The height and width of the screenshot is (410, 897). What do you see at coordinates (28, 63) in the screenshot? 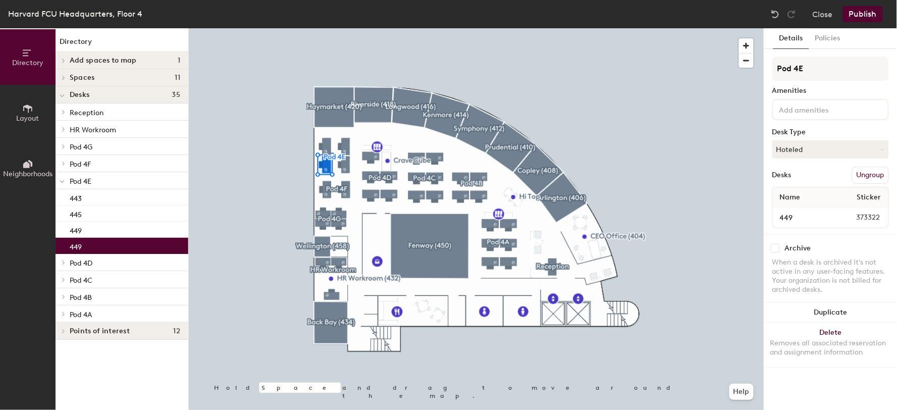
I see `span: Directory` at bounding box center [28, 63].